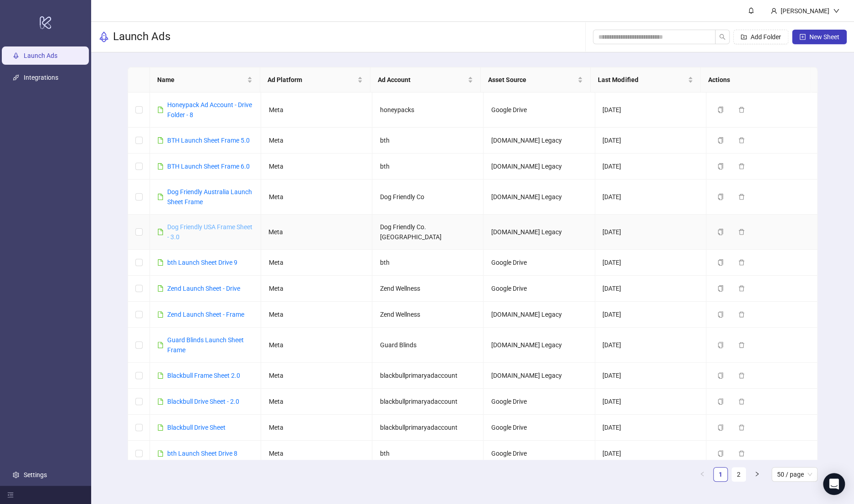 The height and width of the screenshot is (504, 854). What do you see at coordinates (774, 11) in the screenshot?
I see `span: user` at bounding box center [774, 11].